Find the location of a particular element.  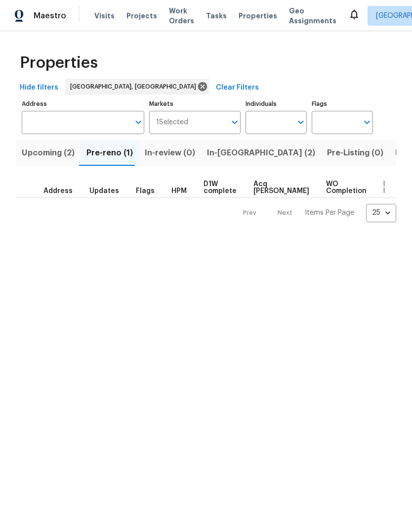

button: Clear Filters is located at coordinates (237, 88).